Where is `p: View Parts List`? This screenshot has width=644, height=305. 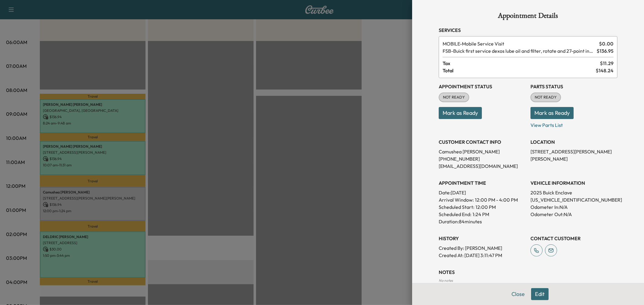
p: View Parts List is located at coordinates (574, 124).